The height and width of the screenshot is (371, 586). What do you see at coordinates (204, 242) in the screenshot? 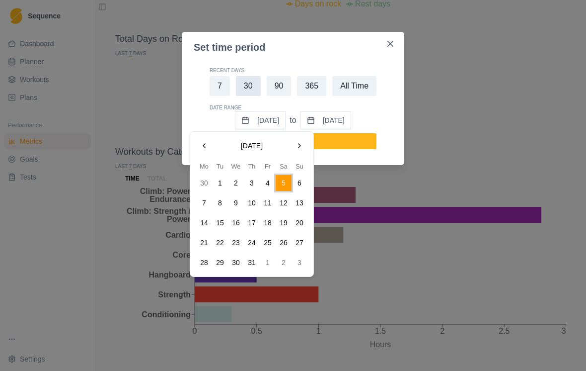
I see `button: Monday, July 21st, 2025` at bounding box center [204, 242].